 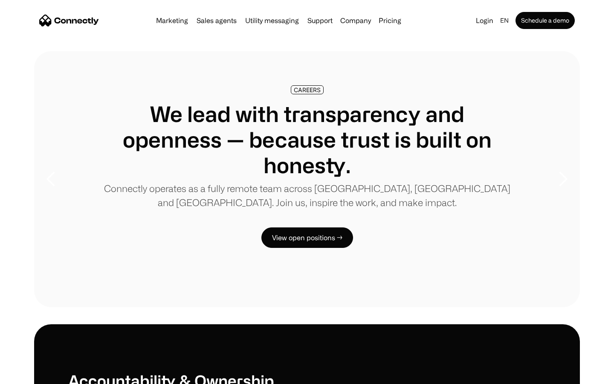 What do you see at coordinates (34, 375) in the screenshot?
I see `ul: Language list` at bounding box center [34, 375].